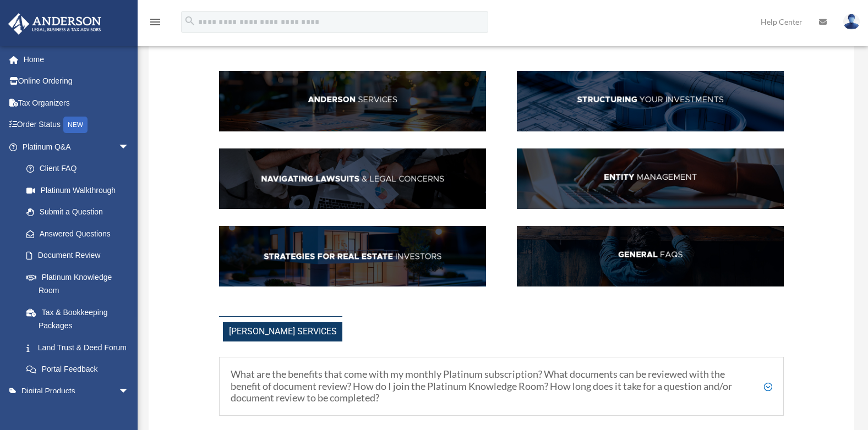 The width and height of the screenshot is (868, 430). What do you see at coordinates (77, 147) in the screenshot?
I see `a: Platinum Q&Aarrow_drop_down` at bounding box center [77, 147].